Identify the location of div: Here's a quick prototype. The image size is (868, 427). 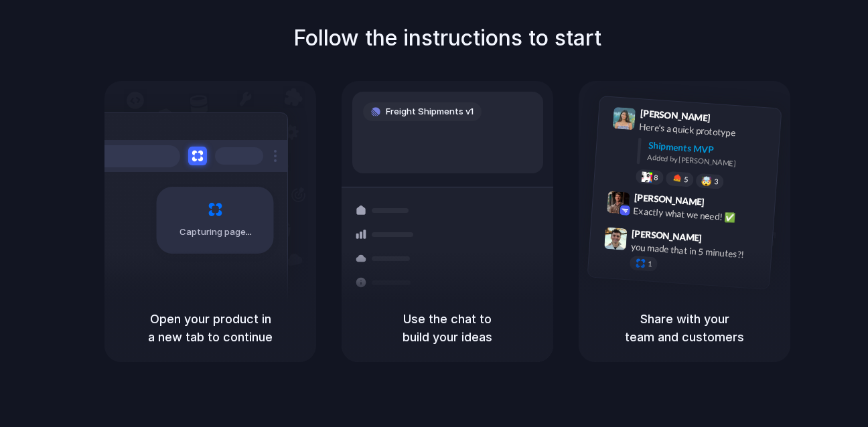
(706, 131).